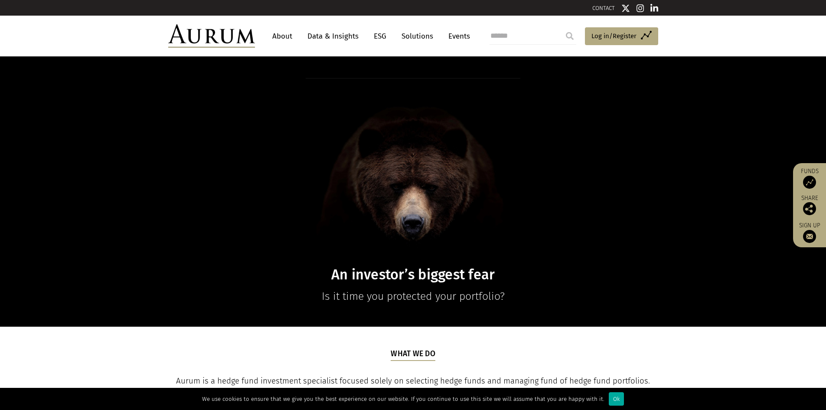 This screenshot has width=826, height=410. Describe the element at coordinates (625, 8) in the screenshot. I see `img: Twitter icon` at that location.